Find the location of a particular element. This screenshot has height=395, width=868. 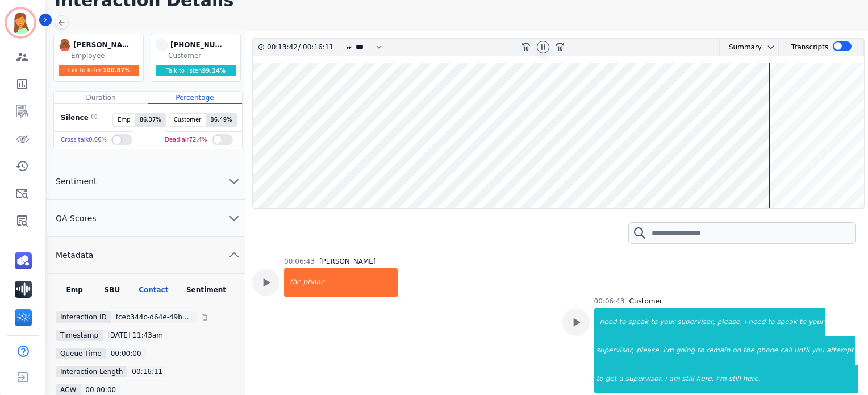

button: Sentiment chevron down is located at coordinates (146, 181).